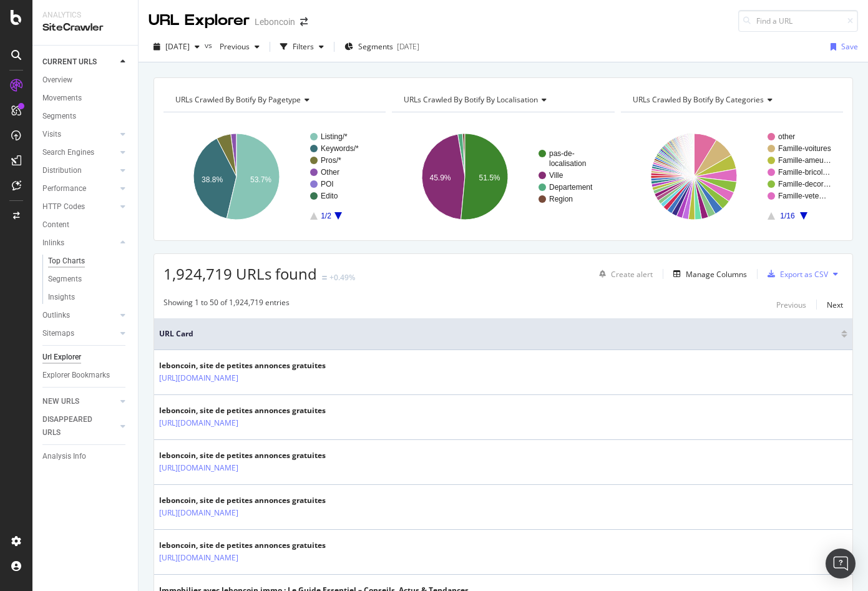  What do you see at coordinates (68, 152) in the screenshot?
I see `div: Search Engines` at bounding box center [68, 152].